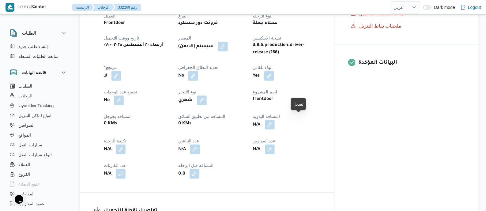 The height and width of the screenshot is (211, 486). Describe the element at coordinates (29, 33) in the screenshot. I see `h3: الطلبات` at that location.